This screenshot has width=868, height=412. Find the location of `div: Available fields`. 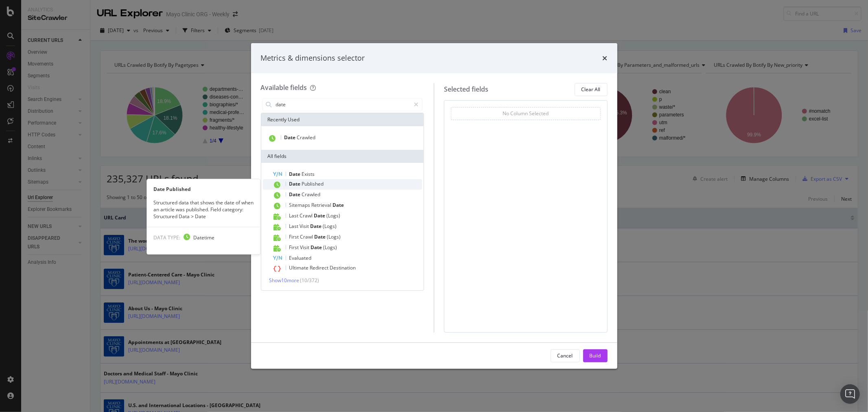

div: Available fields is located at coordinates (284, 87).